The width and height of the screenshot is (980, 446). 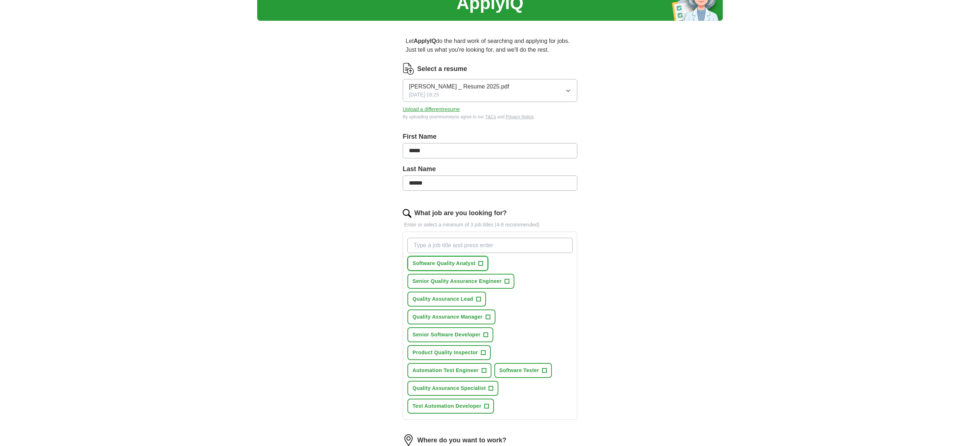 What do you see at coordinates (520, 370) in the screenshot?
I see `span: Software Tester` at bounding box center [520, 370].